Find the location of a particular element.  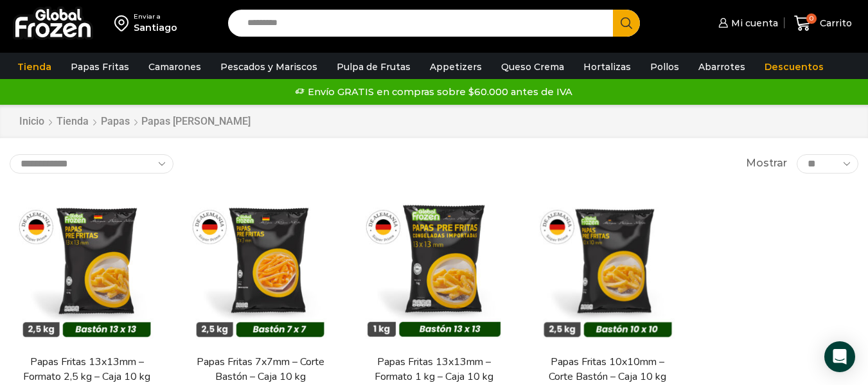

a: Pulpa de Frutas is located at coordinates (373, 67).